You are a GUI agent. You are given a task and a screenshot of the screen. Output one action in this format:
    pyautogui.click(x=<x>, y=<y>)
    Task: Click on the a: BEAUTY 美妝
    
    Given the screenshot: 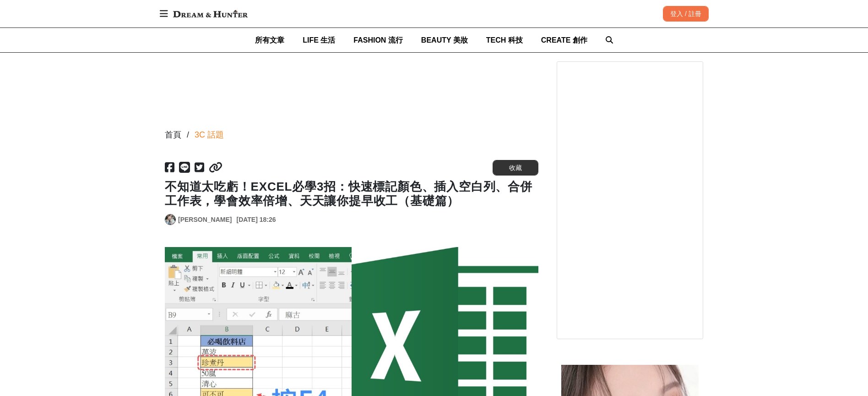 What is the action you would take?
    pyautogui.click(x=444, y=40)
    